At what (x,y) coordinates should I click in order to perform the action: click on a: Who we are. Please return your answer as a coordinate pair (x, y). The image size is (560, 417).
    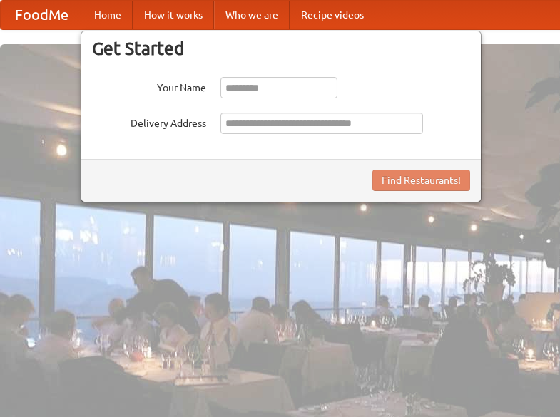
    Looking at the image, I should click on (252, 15).